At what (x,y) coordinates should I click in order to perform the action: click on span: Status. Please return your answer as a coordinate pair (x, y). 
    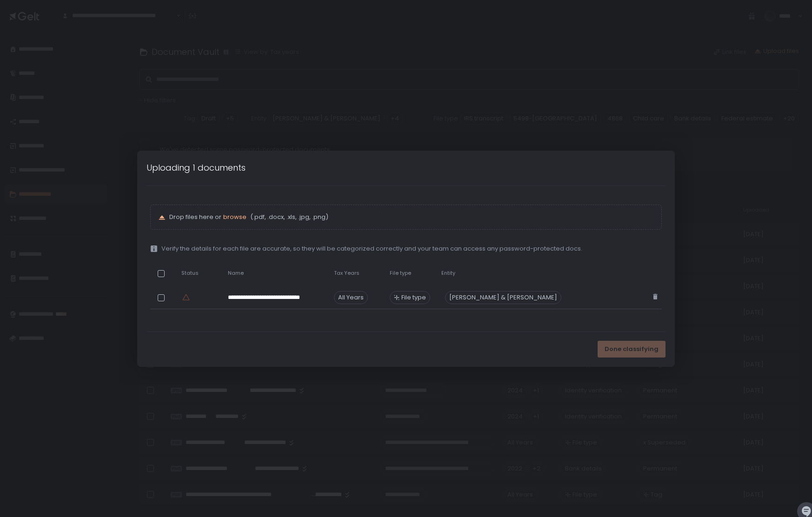
    Looking at the image, I should click on (190, 273).